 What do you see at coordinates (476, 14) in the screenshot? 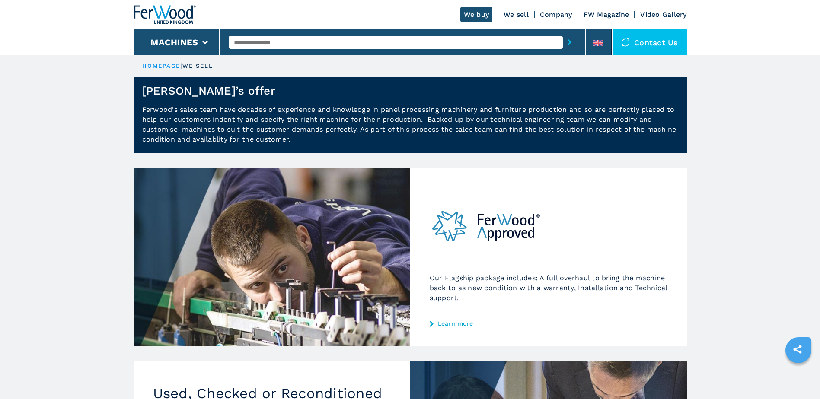
I see `a: We buy` at bounding box center [476, 14].